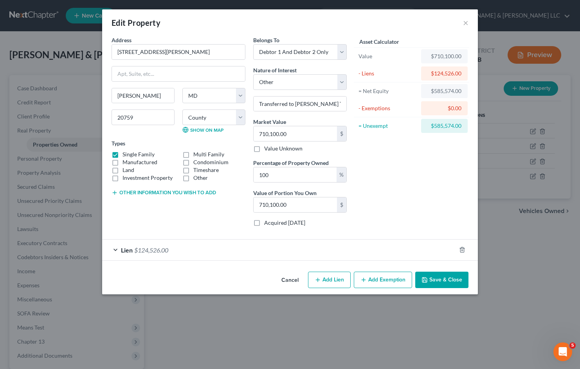 The width and height of the screenshot is (580, 369). Describe the element at coordinates (209, 155) in the screenshot. I see `label: Multi Family` at that location.